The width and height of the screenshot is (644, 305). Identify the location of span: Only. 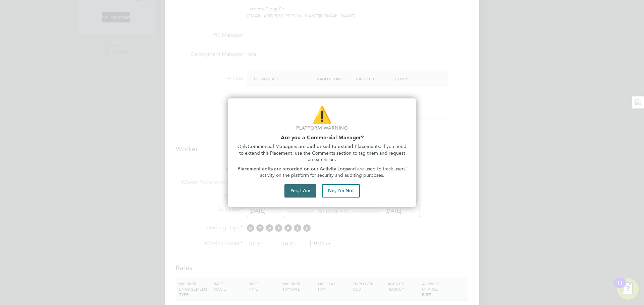
(242, 146).